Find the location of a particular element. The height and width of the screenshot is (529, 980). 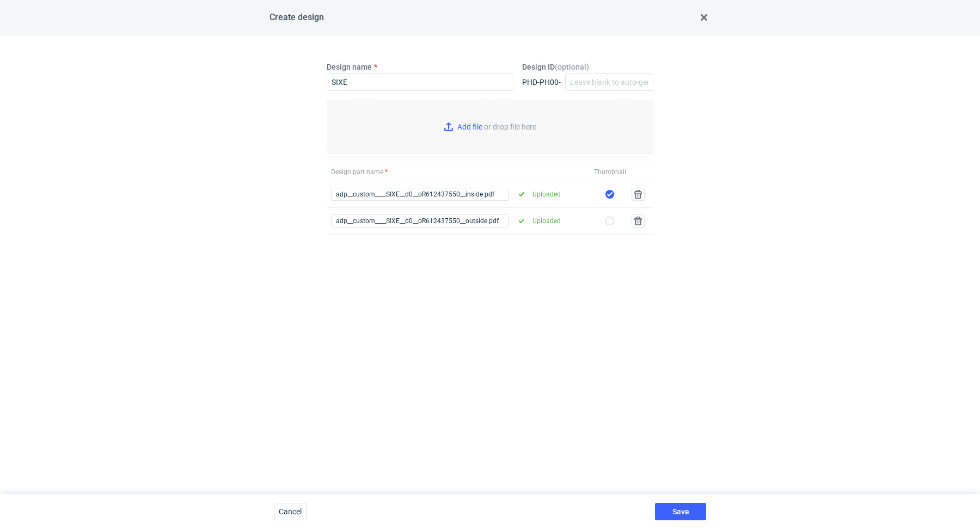

label: Design ID is located at coordinates (555, 67).